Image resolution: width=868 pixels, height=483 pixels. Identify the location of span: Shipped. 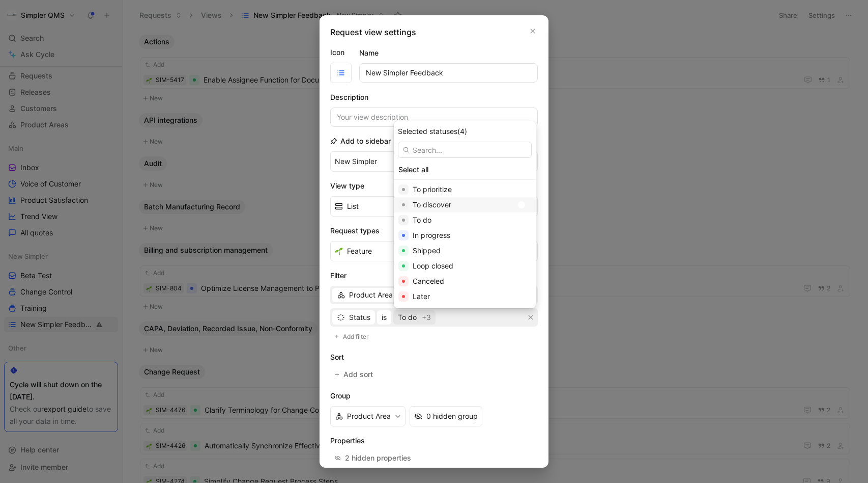
(427, 250).